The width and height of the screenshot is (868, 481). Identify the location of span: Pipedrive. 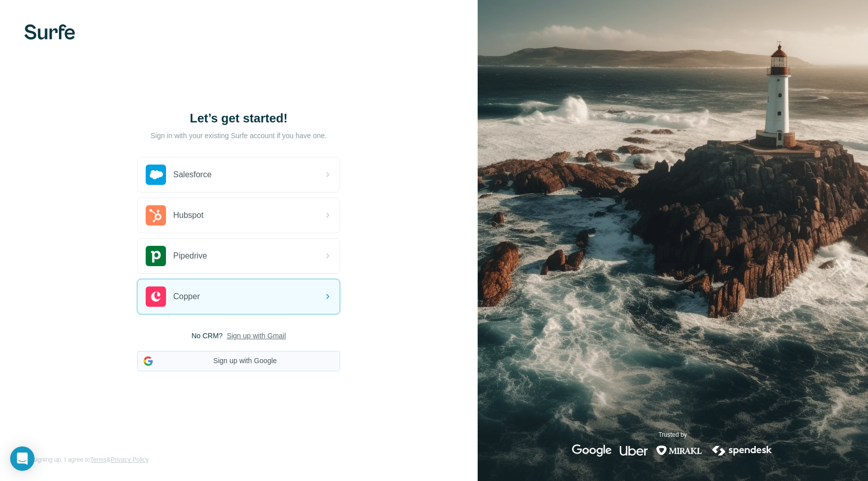
(190, 256).